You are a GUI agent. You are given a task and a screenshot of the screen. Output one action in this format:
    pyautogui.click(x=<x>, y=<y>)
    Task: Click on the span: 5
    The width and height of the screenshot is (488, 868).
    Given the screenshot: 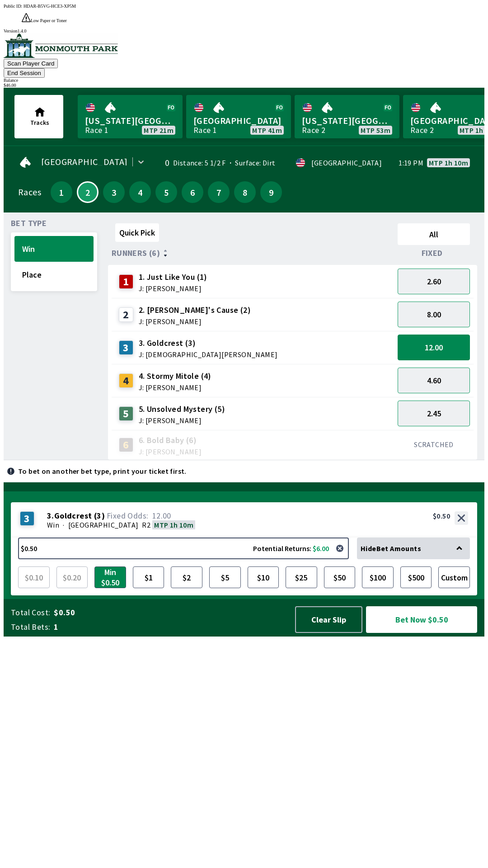 What is the action you would take?
    pyautogui.click(x=167, y=192)
    